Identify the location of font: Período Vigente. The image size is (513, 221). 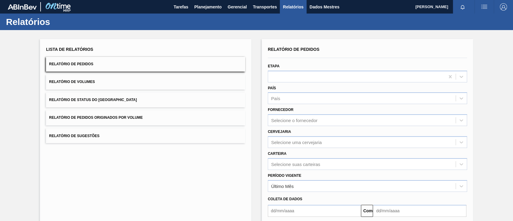
(284, 176).